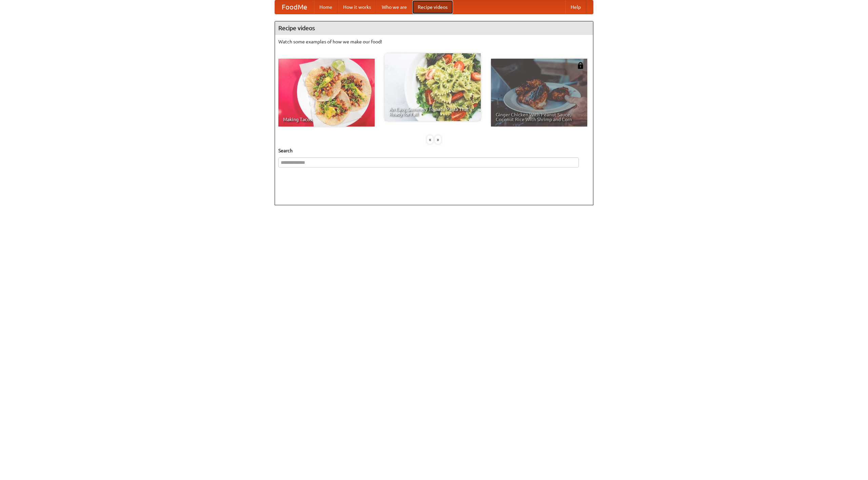  I want to click on span: An Easy, Summery Tomato Pasta That's Ready for Fall, so click(432, 112).